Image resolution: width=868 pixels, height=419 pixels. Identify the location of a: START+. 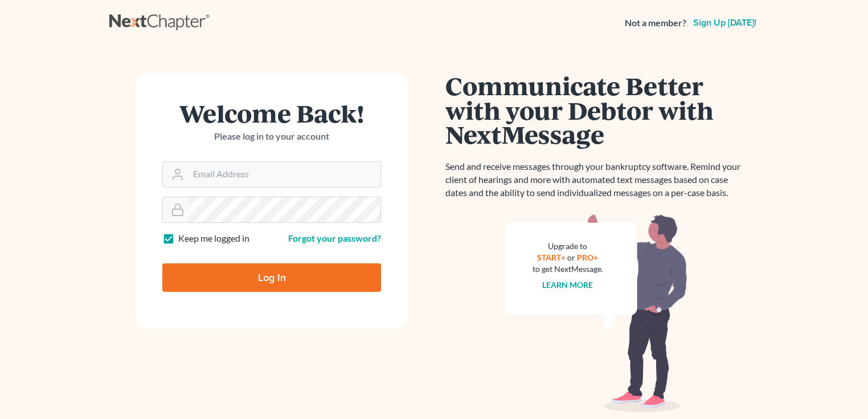
(552, 257).